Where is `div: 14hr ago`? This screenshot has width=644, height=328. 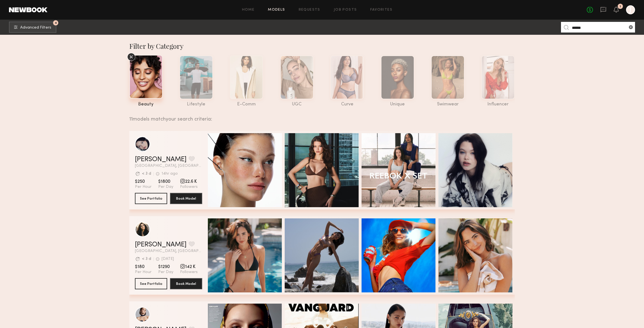
div: 14hr ago is located at coordinates (169, 174).